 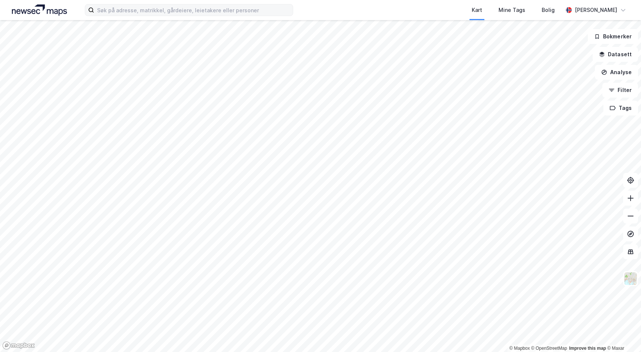 I want to click on div: Kart, so click(x=477, y=10).